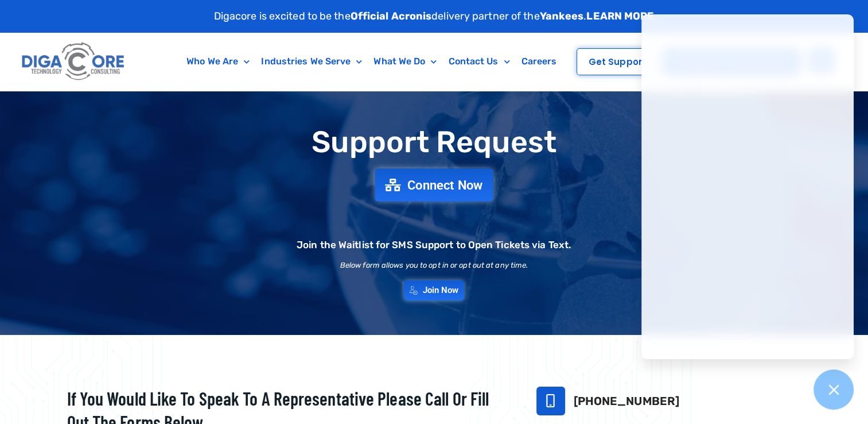 This screenshot has width=868, height=424. I want to click on a: What We Do, so click(405, 61).